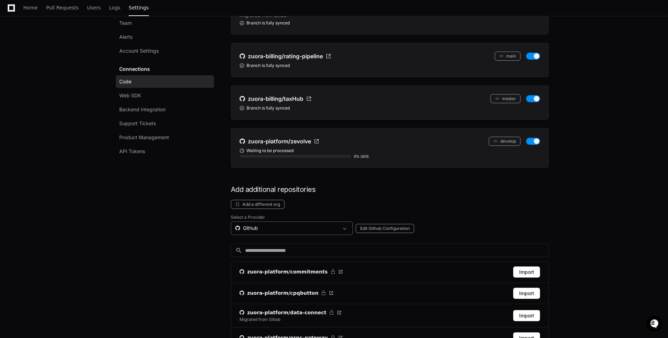 The height and width of the screenshot is (338, 668). I want to click on div: Welcome, so click(67, 33).